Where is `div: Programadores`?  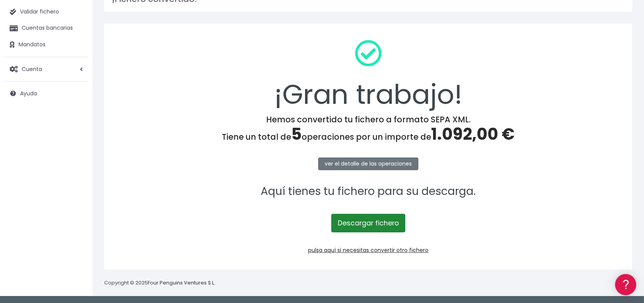
div: Programadores is located at coordinates (77, 189).